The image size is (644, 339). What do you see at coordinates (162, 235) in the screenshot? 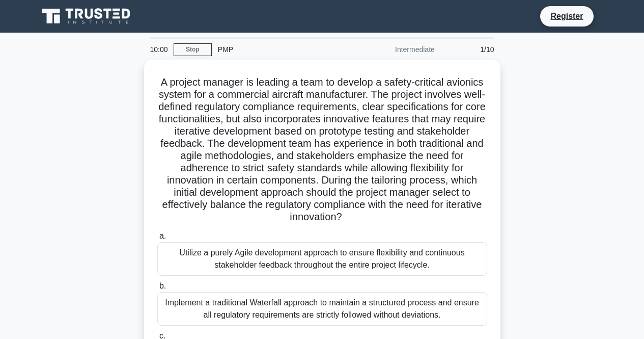
I see `span: a.` at bounding box center [162, 235].